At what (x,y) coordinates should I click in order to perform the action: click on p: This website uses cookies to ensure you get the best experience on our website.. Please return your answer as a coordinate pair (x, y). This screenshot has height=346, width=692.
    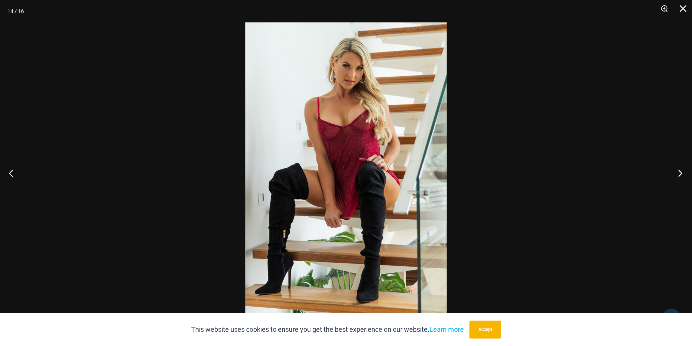
    Looking at the image, I should click on (327, 330).